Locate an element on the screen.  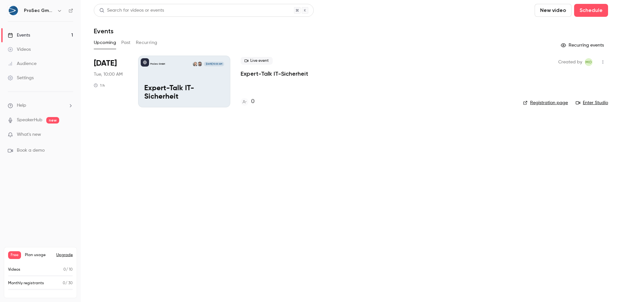
span: Help is located at coordinates (21, 105).